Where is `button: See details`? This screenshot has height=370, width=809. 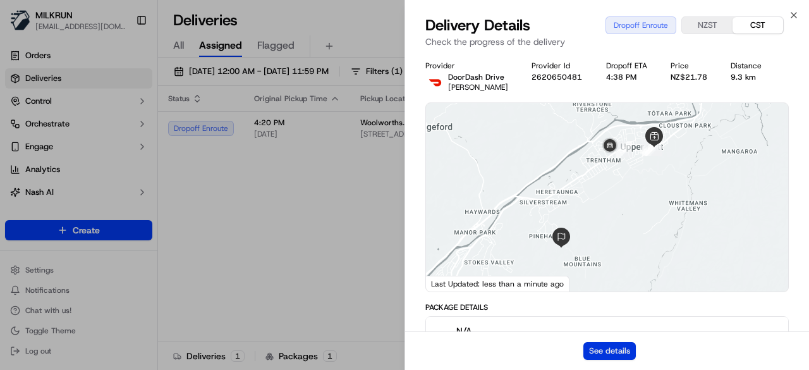
button: See details is located at coordinates (609, 351).